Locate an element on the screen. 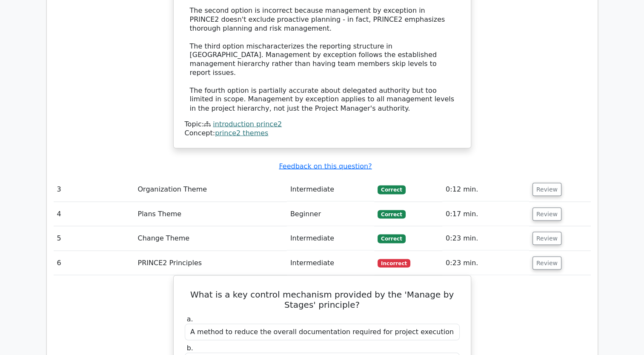 The height and width of the screenshot is (355, 644). td: PRINCE2 Principles is located at coordinates (210, 263).